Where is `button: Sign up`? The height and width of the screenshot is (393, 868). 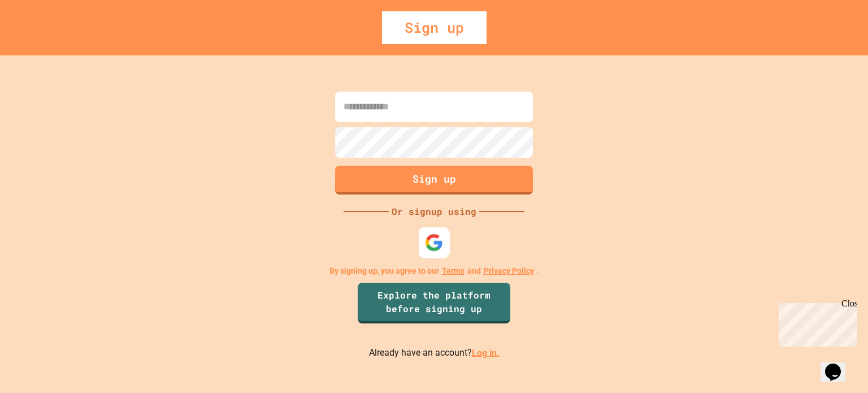
button: Sign up is located at coordinates (434, 180).